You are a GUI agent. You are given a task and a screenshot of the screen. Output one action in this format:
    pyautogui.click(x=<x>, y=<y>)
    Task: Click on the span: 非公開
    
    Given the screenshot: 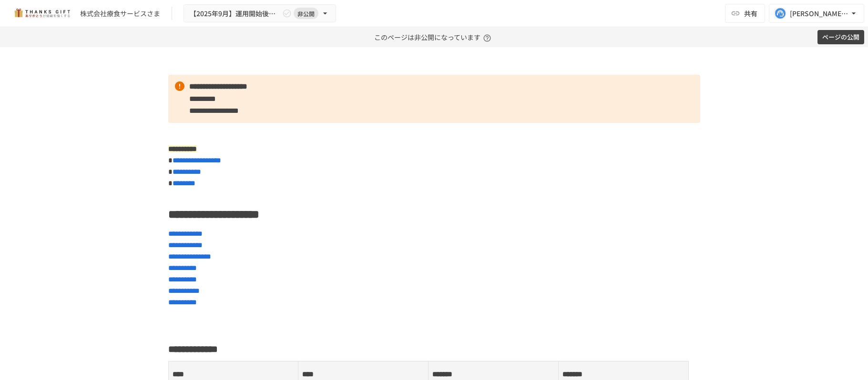 What is the action you would take?
    pyautogui.click(x=306, y=14)
    